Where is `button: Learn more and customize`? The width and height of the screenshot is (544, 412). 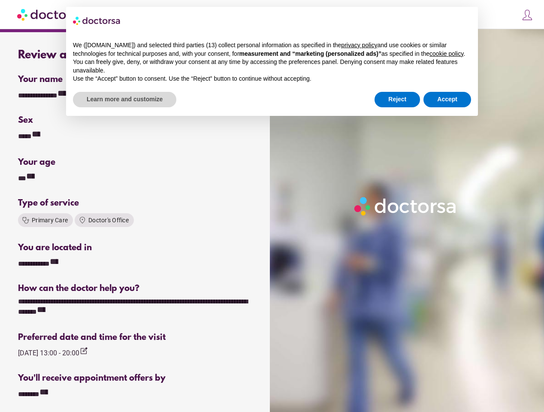
button: Learn more and customize is located at coordinates (124, 99).